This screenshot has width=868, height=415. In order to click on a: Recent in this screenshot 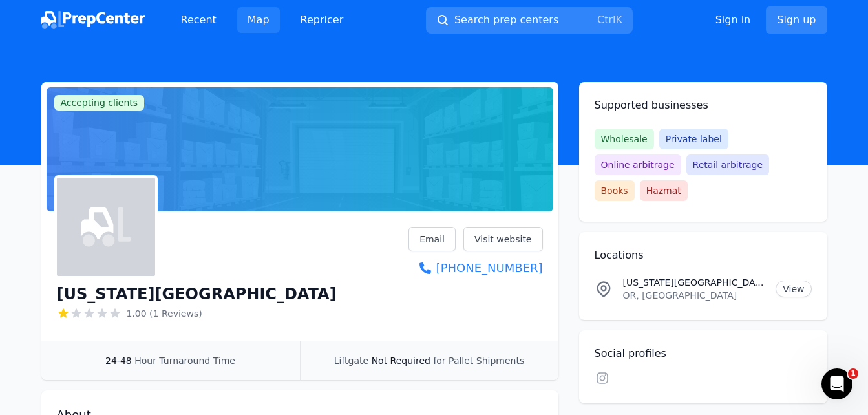, I will do `click(199, 20)`.